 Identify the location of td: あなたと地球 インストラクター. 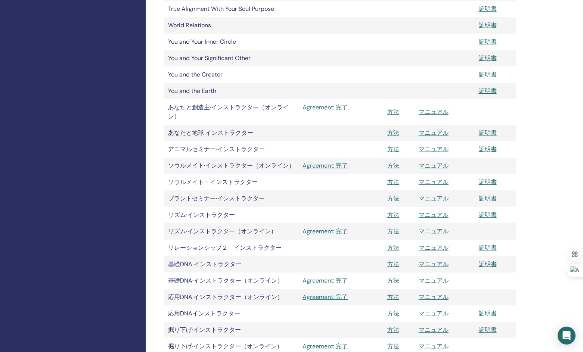
(232, 133).